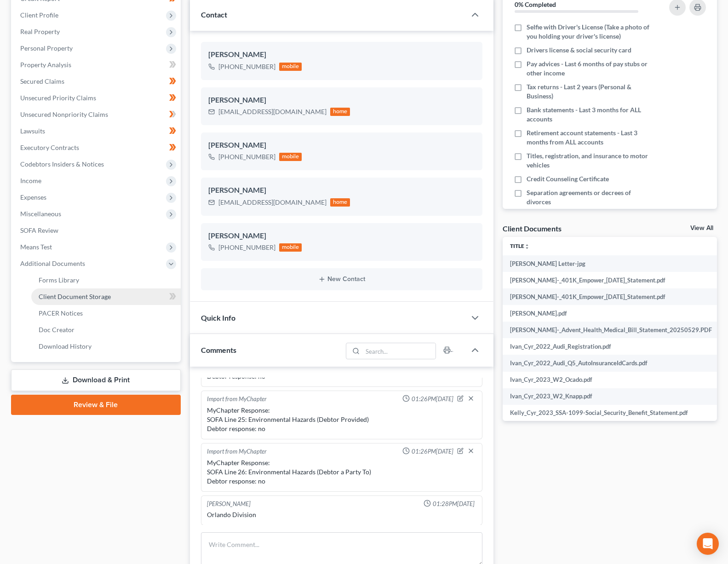  I want to click on span: Client Profile, so click(39, 14).